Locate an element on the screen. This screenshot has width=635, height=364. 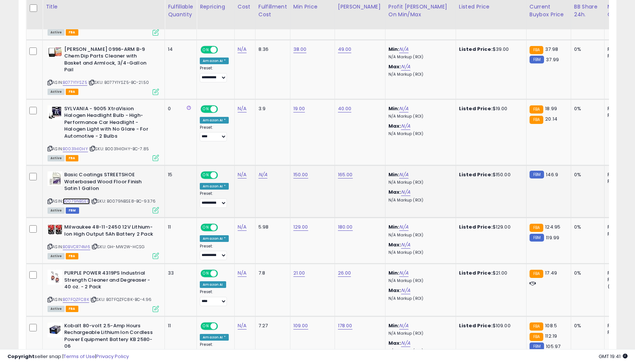
span: | SKU: GH-MW2W-HCSG is located at coordinates (118, 247).